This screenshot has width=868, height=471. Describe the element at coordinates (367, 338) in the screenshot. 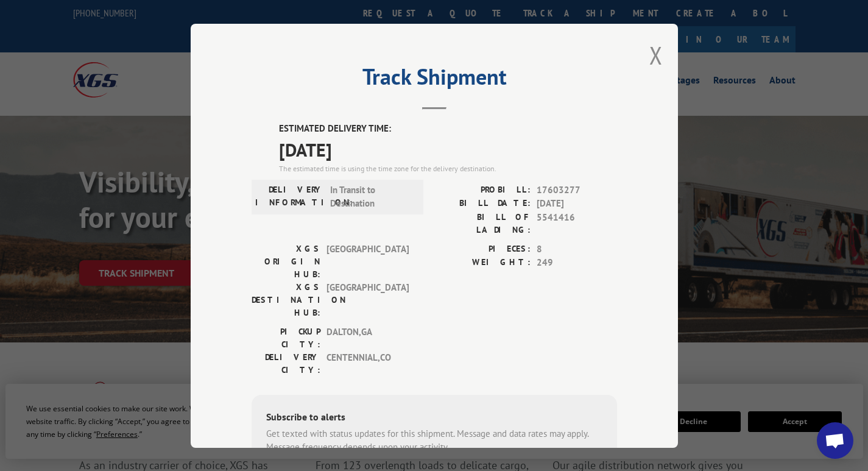

I see `span: DALTON , GA` at that location.